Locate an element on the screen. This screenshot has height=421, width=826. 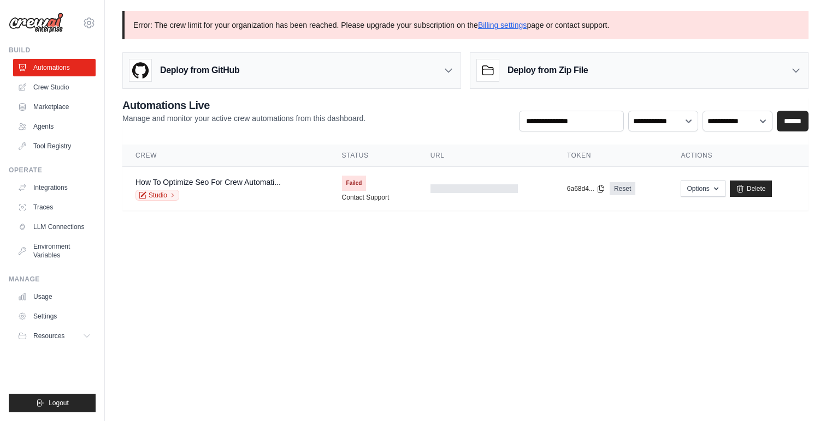
a: LLM Connections is located at coordinates (54, 227).